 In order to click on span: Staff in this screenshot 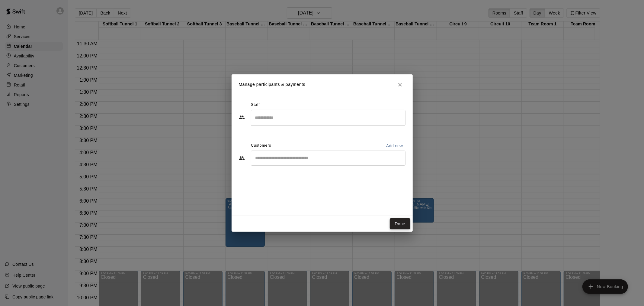, I will do `click(254, 105)`.